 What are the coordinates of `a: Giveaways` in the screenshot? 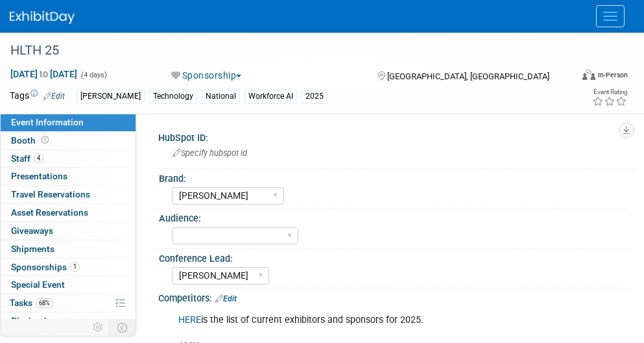 It's located at (68, 231).